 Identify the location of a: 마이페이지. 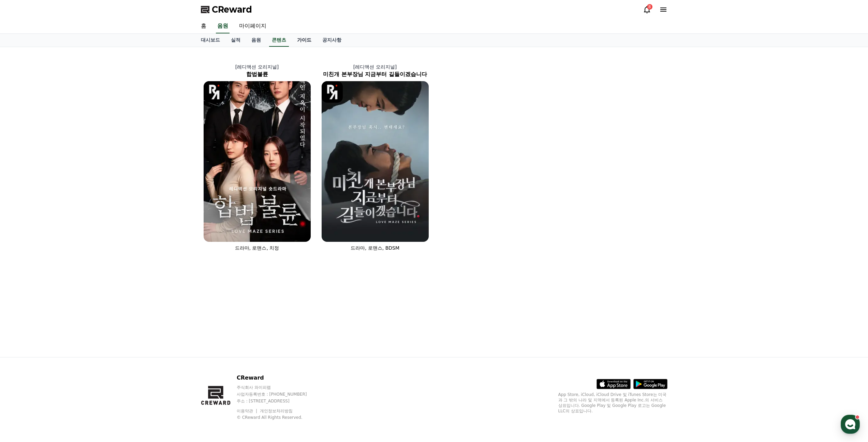
(253, 26).